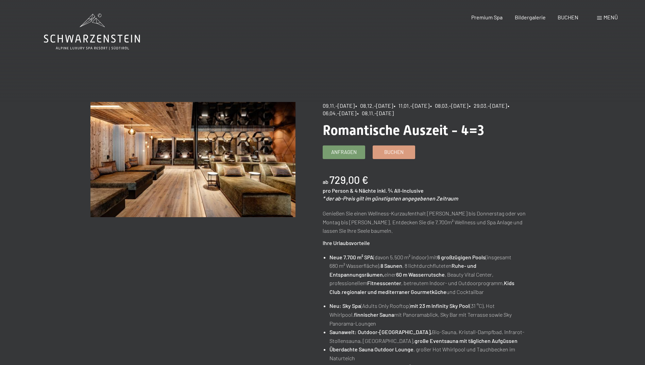 The height and width of the screenshot is (365, 645). What do you see at coordinates (394, 152) in the screenshot?
I see `span: Buchen` at bounding box center [394, 152].